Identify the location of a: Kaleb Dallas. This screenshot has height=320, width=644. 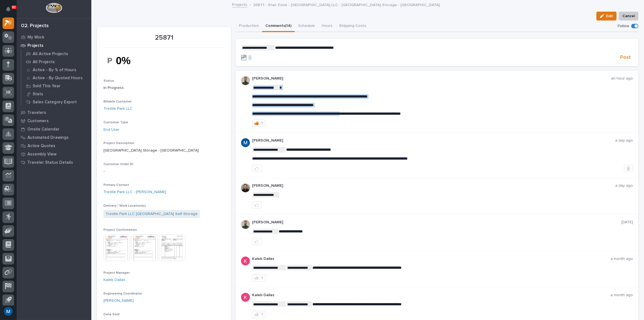
(114, 280).